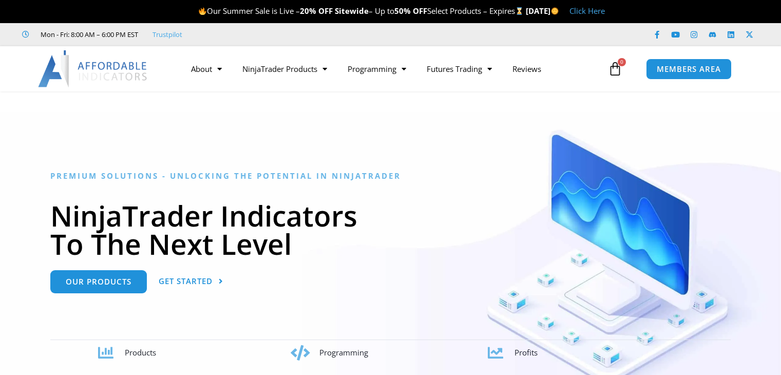 The image size is (781, 375). Describe the element at coordinates (390, 176) in the screenshot. I see `h6: Premium Solutions - Unlocking the Potential in NinjaTrader` at that location.